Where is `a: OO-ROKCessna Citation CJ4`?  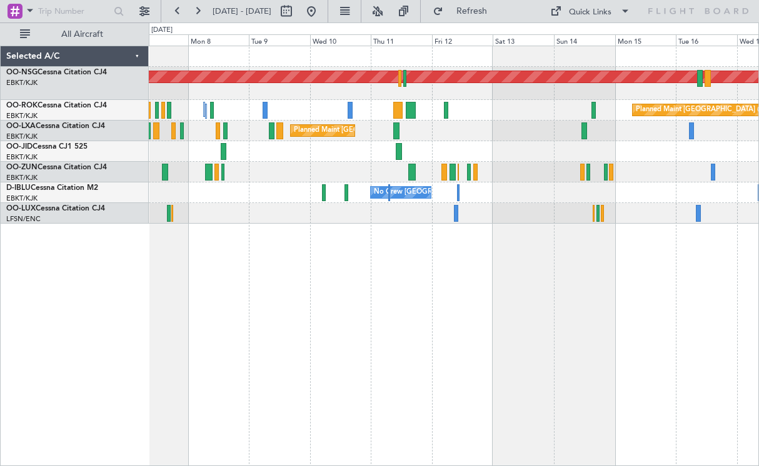
a: OO-ROKCessna Citation CJ4 is located at coordinates (56, 106).